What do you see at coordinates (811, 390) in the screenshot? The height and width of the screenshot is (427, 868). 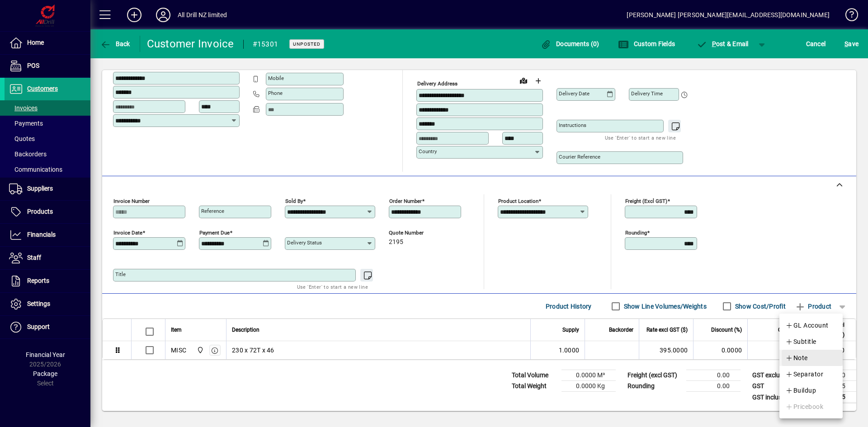 I see `button: Buildup` at bounding box center [811, 390].